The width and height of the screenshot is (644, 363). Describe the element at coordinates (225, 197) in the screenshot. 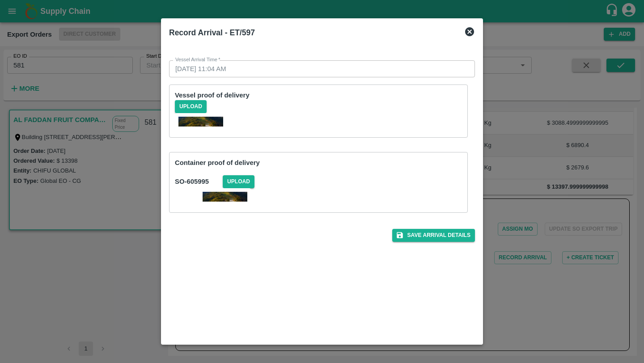

I see `img: https://app.vegrow.in/rails/active_storage/blobs/redirect/eyJfcmFpbHMiOnsiZGF0YSI6MzIxODMxNCwicHV...` at that location.